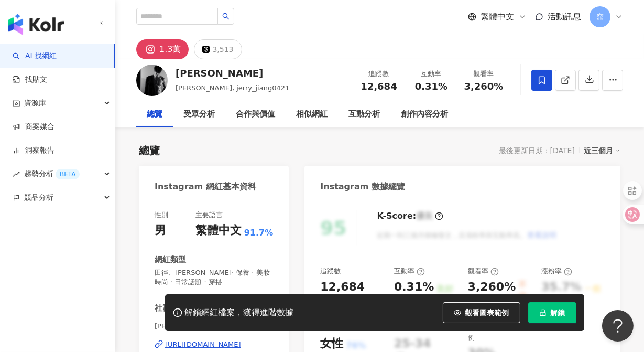 The height and width of the screenshot is (352, 644). I want to click on div: 互動分析, so click(364, 115).